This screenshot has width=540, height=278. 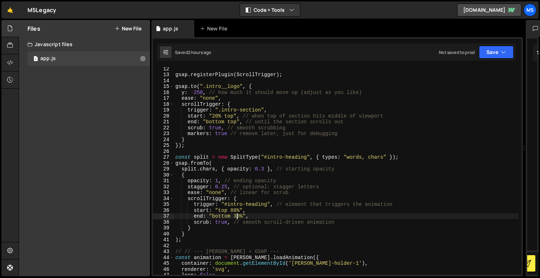 I want to click on div: 34, so click(x=163, y=199).